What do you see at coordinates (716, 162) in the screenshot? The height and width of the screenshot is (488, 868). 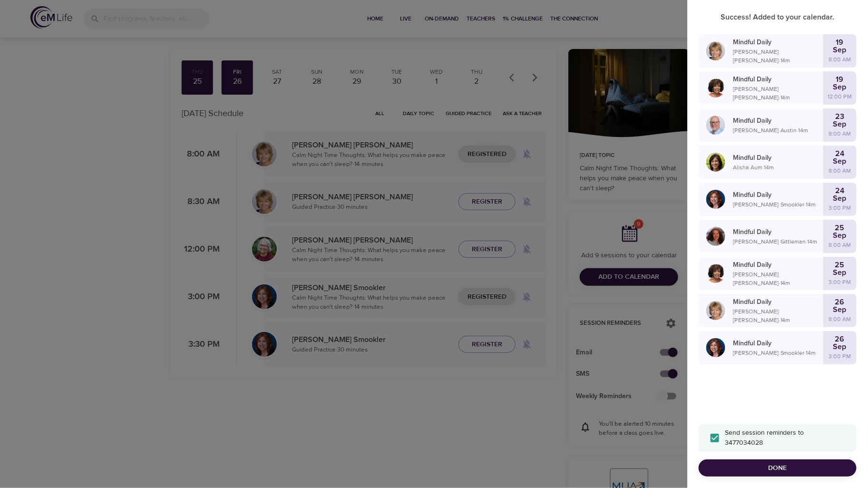 I see `img: Alisha%20Aum%208-9-21.jpg` at bounding box center [716, 162].